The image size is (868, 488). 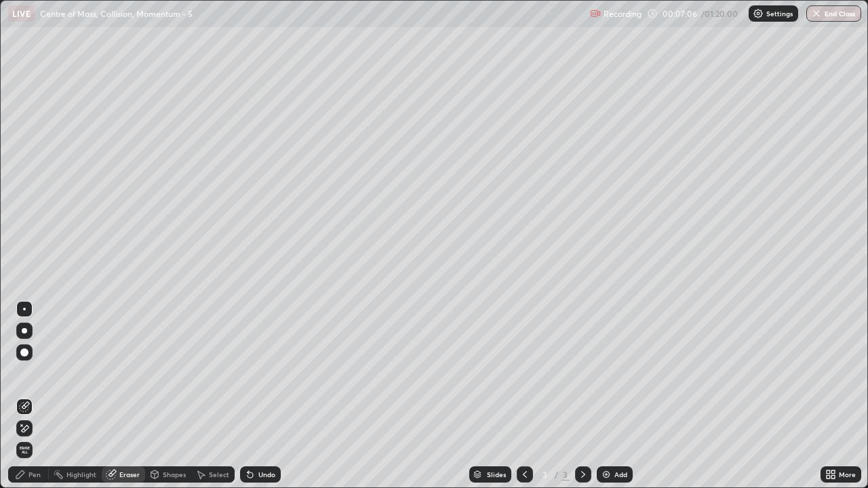 What do you see at coordinates (833, 13) in the screenshot?
I see `button: End Class` at bounding box center [833, 13].